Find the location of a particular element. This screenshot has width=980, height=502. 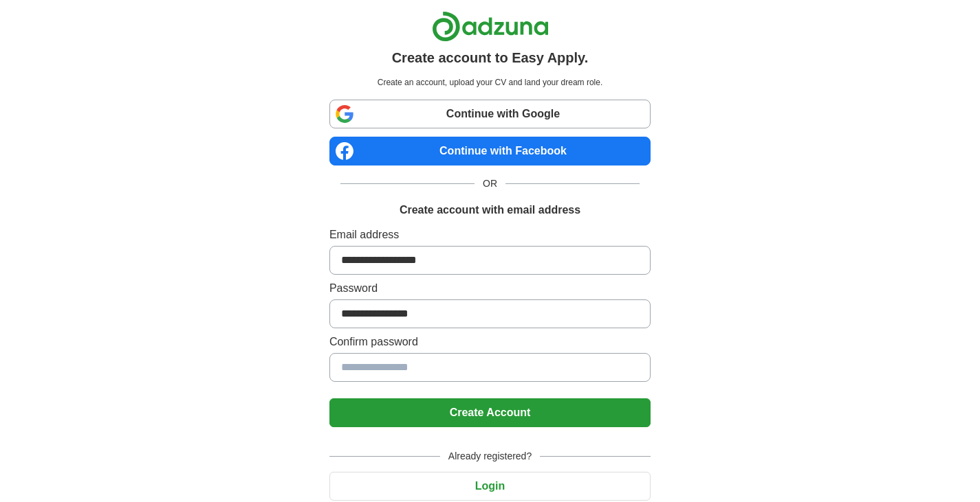

a: Continue with Facebook is located at coordinates (489, 151).